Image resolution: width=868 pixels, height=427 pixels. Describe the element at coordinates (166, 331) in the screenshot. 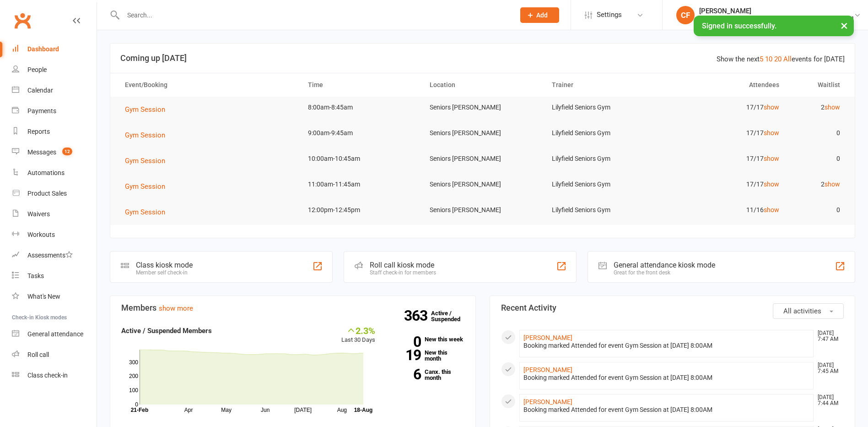

I see `strong: Active / Suspended Members` at that location.